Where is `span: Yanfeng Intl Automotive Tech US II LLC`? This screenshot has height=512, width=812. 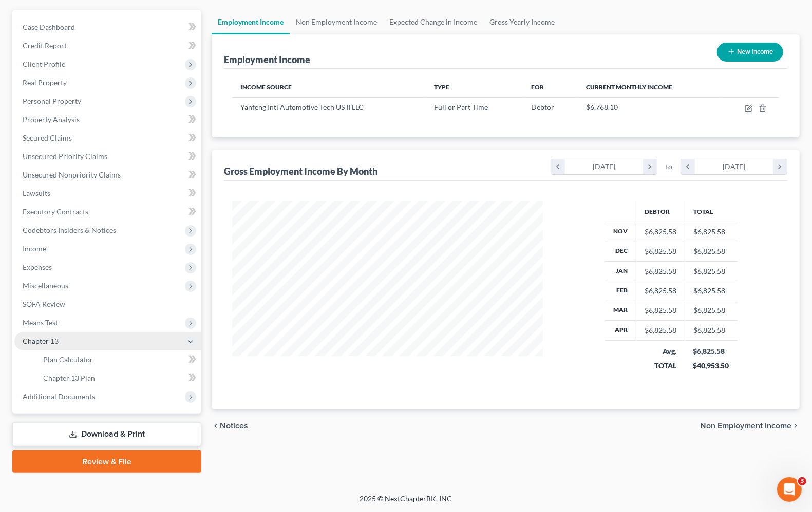 span: Yanfeng Intl Automotive Tech US II LLC is located at coordinates (302, 107).